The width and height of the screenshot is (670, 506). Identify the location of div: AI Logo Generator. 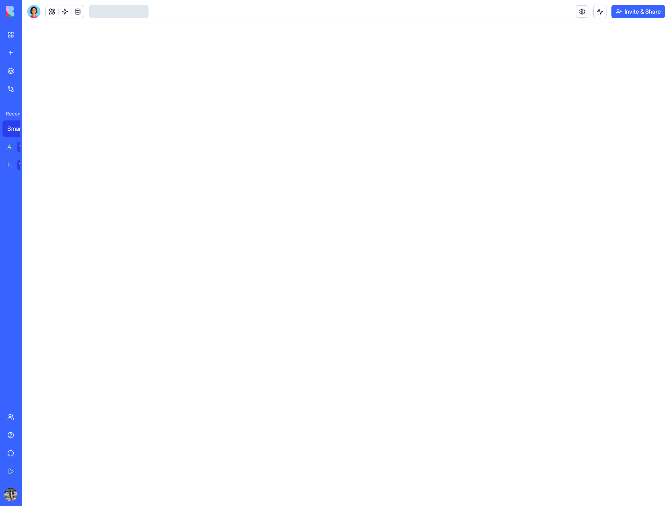
(9, 147).